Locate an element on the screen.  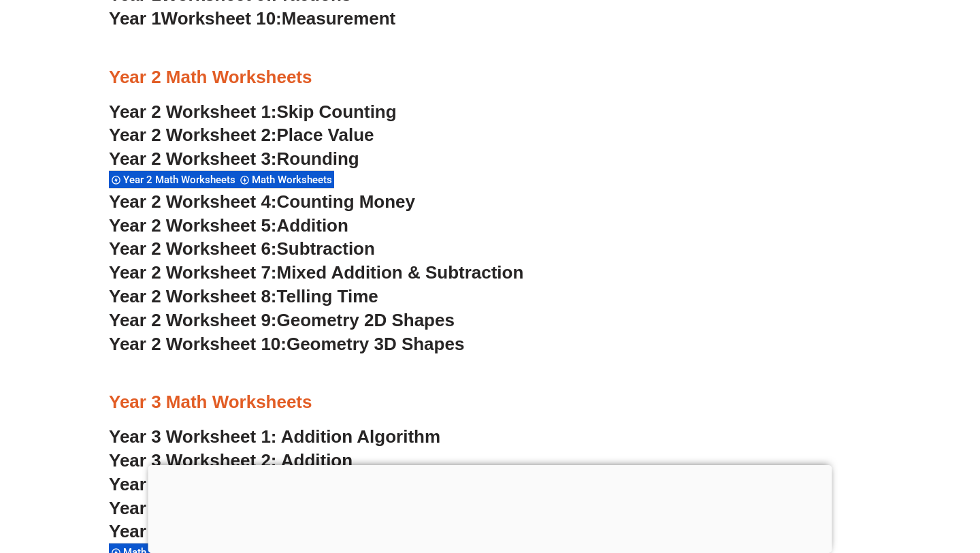
span: Year 2 Worksheet 7: is located at coordinates (192, 272).